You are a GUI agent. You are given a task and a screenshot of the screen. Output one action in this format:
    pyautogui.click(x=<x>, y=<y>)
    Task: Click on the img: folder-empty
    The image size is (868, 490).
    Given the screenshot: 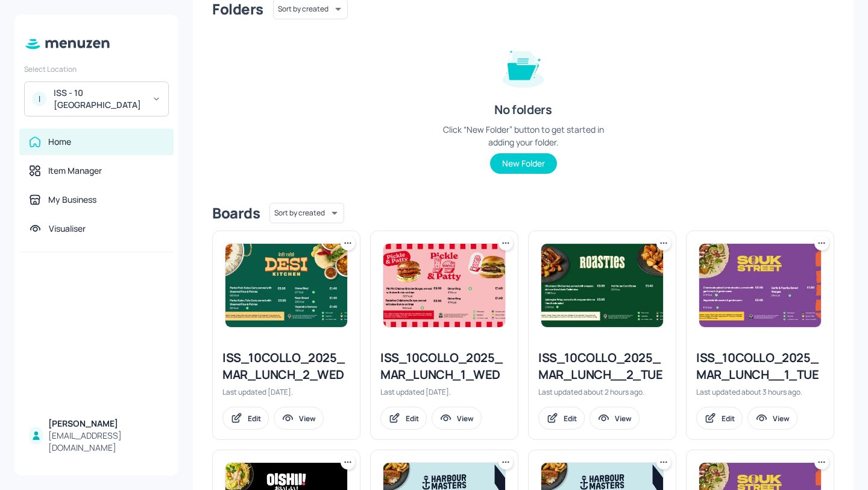 What is the action you would take?
    pyautogui.click(x=523, y=66)
    